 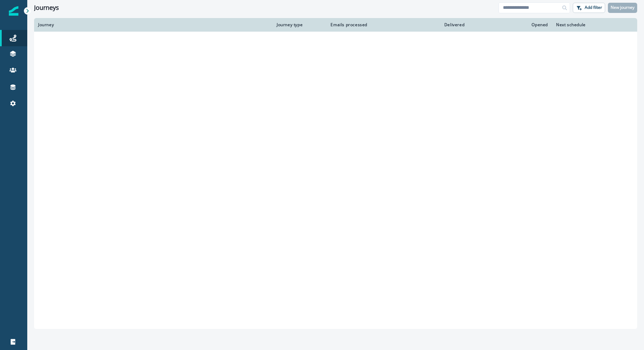 I want to click on img: Inflection, so click(x=13, y=11).